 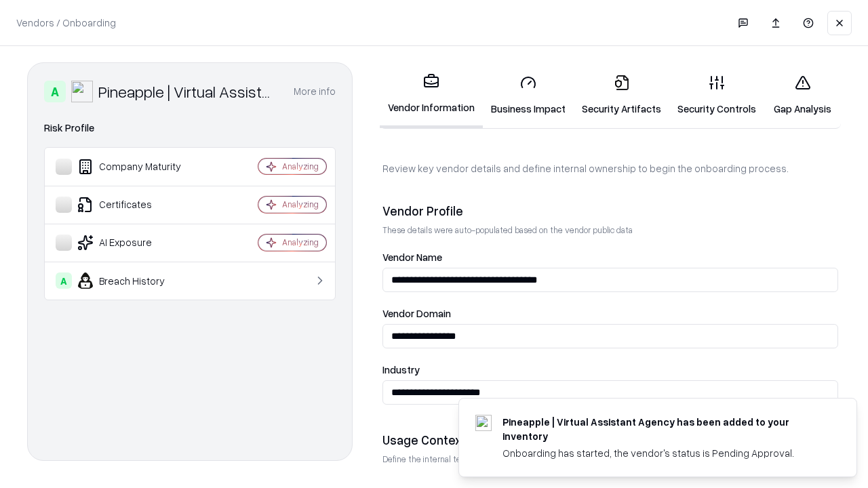 What do you see at coordinates (611, 257) in the screenshot?
I see `label: Vendor Name` at bounding box center [611, 257].